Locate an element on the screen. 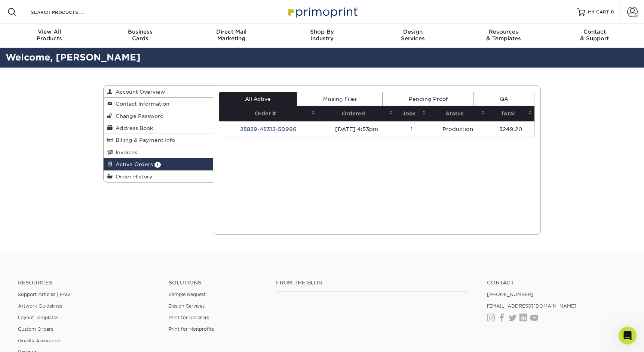 This screenshot has height=352, width=644. h4: Resources is located at coordinates (88, 283).